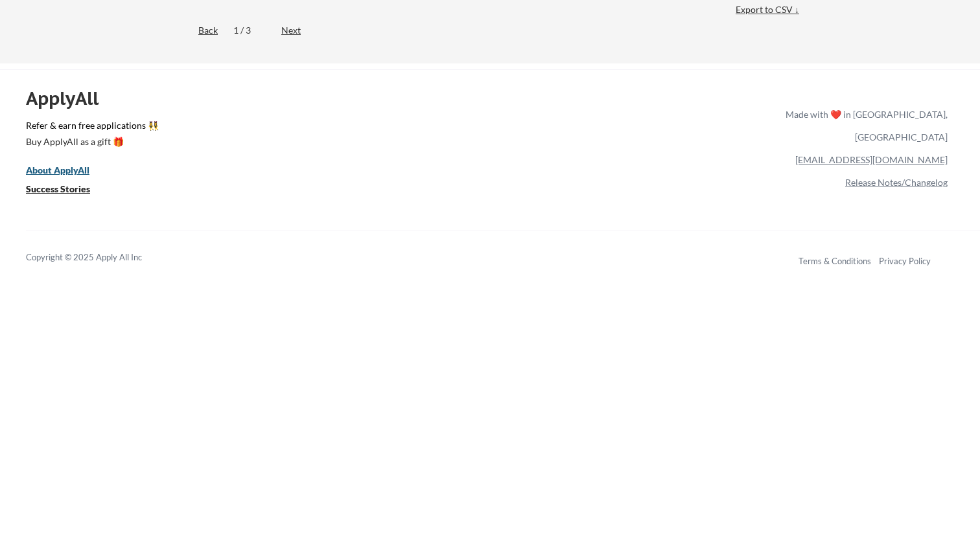  Describe the element at coordinates (70, 98) in the screenshot. I see `div: ApplyAll` at that location.